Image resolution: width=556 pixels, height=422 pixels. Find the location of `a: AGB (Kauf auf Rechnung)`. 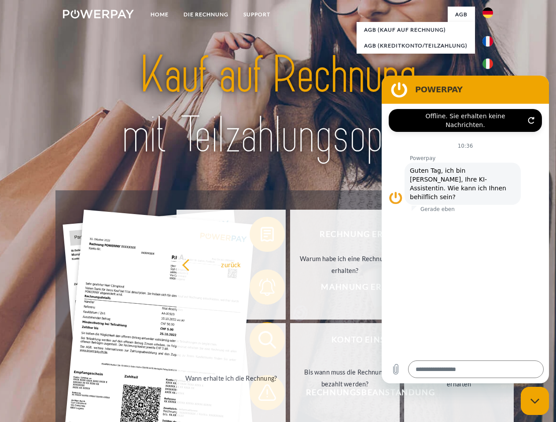

a: AGB (Kauf auf Rechnung) is located at coordinates (415, 30).